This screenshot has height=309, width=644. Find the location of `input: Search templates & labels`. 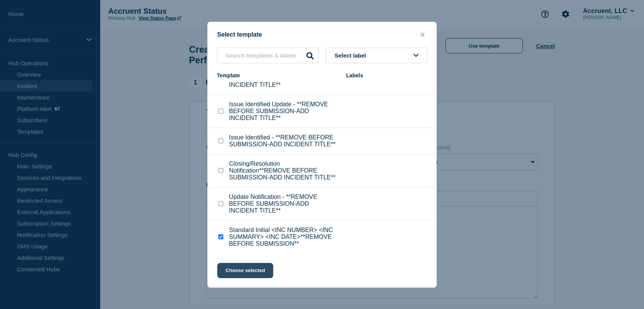

input: Search templates & labels is located at coordinates (267, 55).